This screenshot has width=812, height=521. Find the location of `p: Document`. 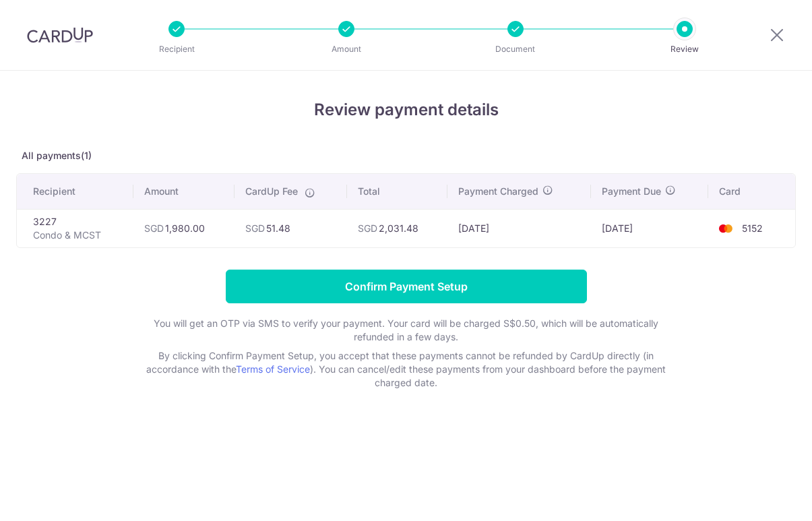

p: Document is located at coordinates (516, 49).